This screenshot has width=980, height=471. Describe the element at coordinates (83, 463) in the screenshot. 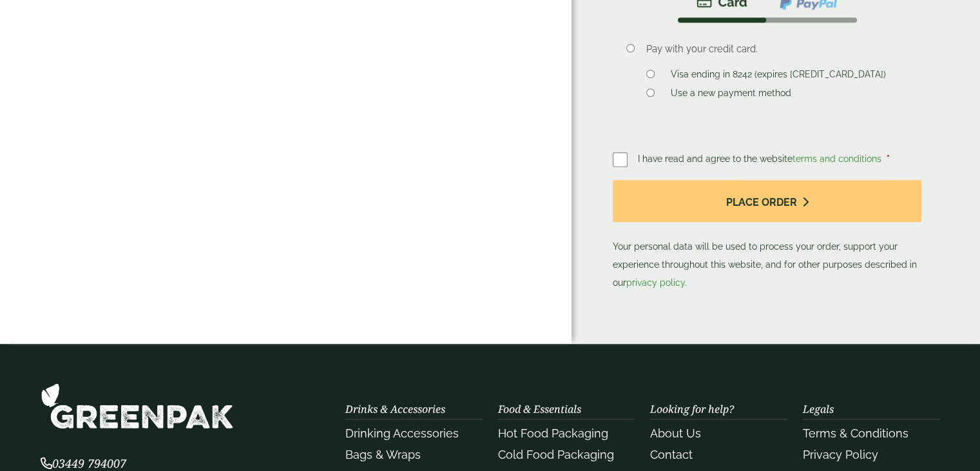

I see `span: 03449 794007` at that location.